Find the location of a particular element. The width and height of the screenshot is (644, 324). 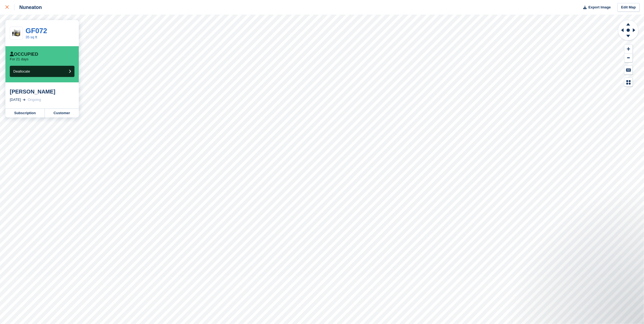

a: 35 sq ft is located at coordinates (31, 37).